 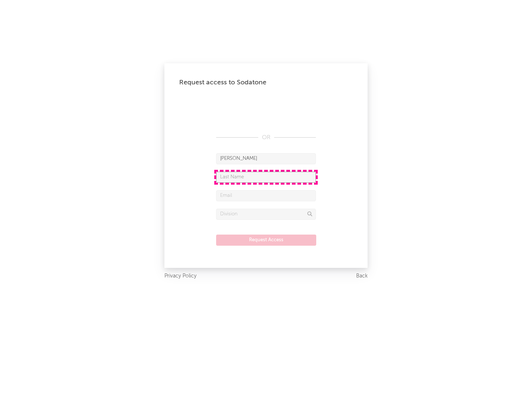 I want to click on button: Request Access, so click(x=266, y=240).